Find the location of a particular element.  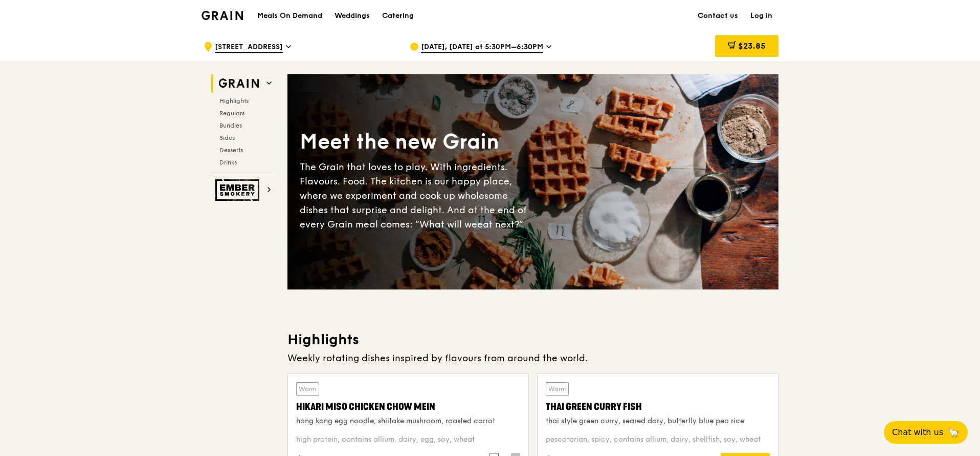

img: Grain is located at coordinates (222, 15).